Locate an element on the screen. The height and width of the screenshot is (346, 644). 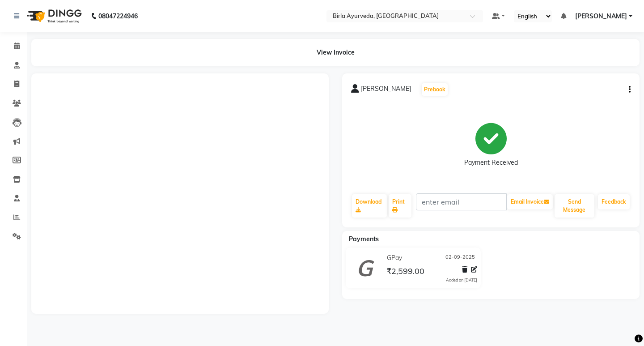
a: Print is located at coordinates (400, 206).